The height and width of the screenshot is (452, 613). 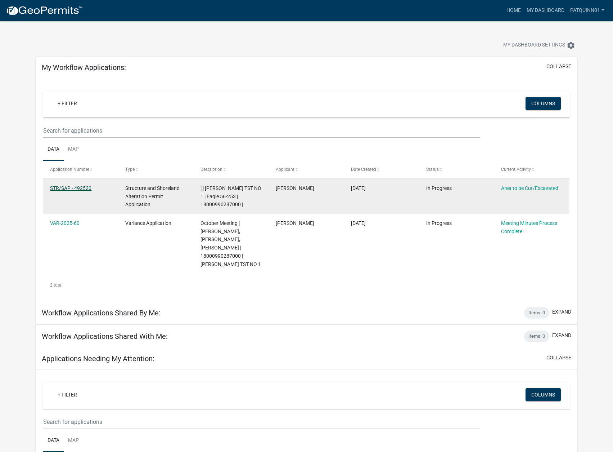 What do you see at coordinates (98, 358) in the screenshot?
I see `h5: Applications Needing My Attention:` at bounding box center [98, 358].